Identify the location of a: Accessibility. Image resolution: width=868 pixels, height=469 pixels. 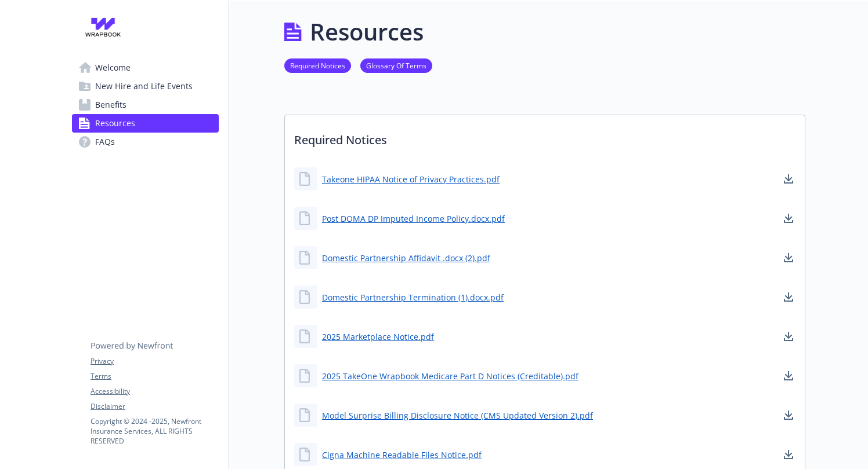
(154, 392).